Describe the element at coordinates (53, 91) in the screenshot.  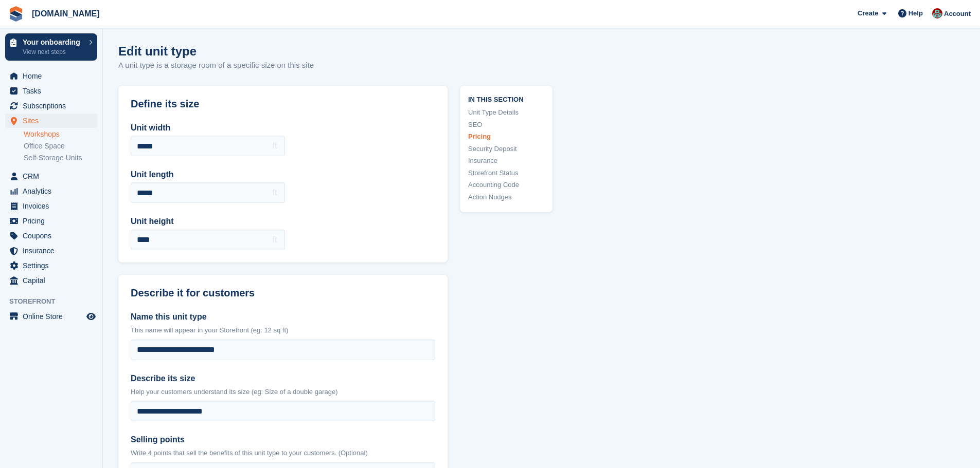
I see `span: Tasks` at that location.